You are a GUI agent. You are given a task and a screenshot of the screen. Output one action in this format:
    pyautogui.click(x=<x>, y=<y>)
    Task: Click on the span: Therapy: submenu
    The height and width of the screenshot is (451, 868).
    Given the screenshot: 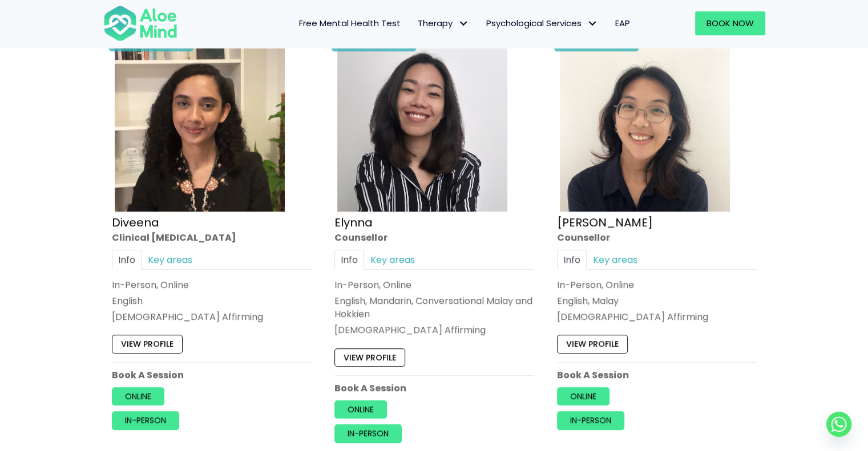 What is the action you would take?
    pyautogui.click(x=463, y=23)
    